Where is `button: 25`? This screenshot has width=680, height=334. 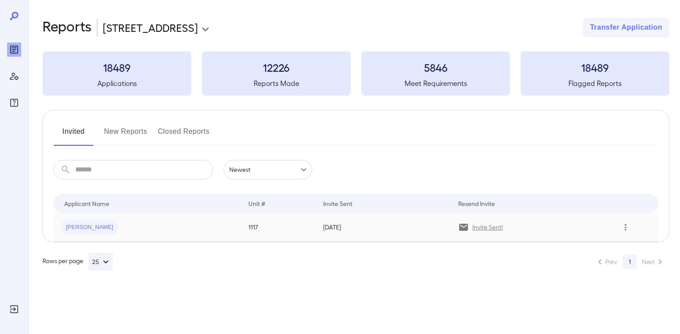
button: 25 is located at coordinates (101, 262).